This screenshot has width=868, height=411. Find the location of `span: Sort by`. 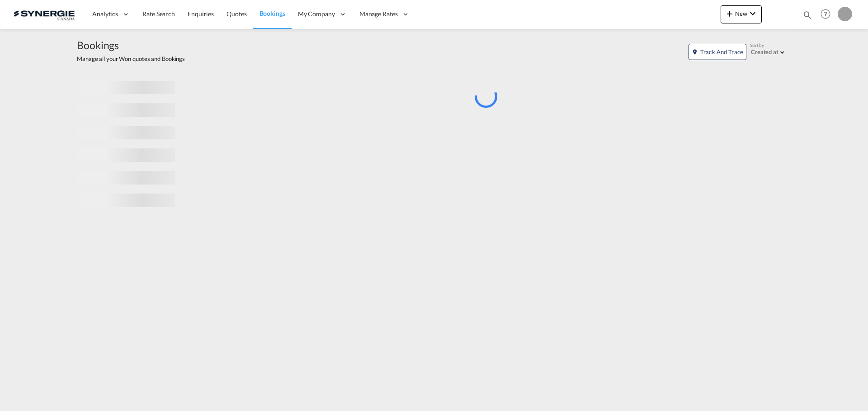

span: Sort by is located at coordinates (756, 45).